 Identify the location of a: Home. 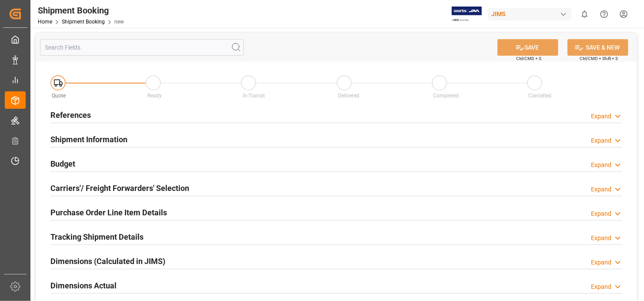
(45, 22).